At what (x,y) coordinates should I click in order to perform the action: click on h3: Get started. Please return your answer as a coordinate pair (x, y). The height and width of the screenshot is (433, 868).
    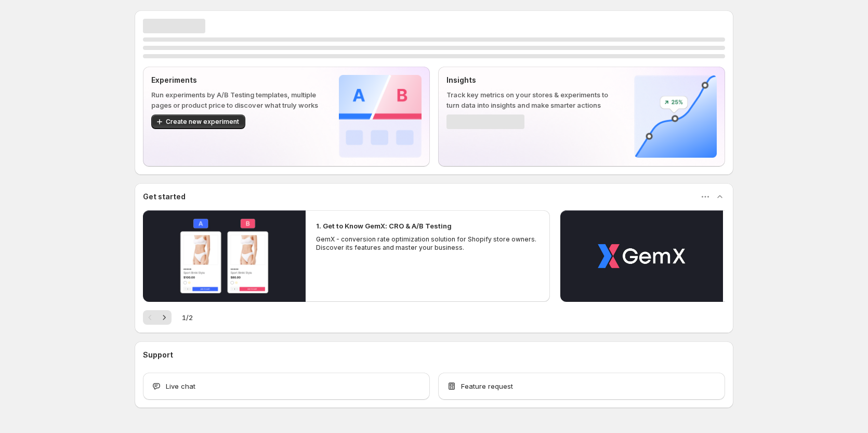
    Looking at the image, I should click on (164, 197).